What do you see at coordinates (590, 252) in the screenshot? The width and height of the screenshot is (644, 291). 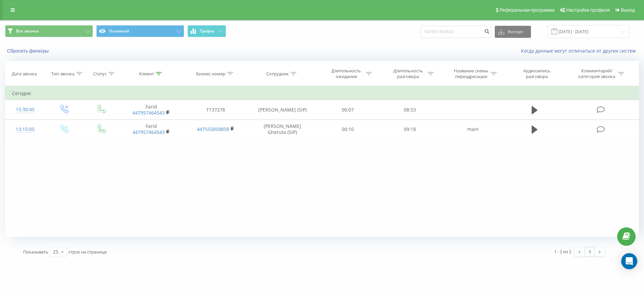 I see `a: 1` at bounding box center [590, 252].